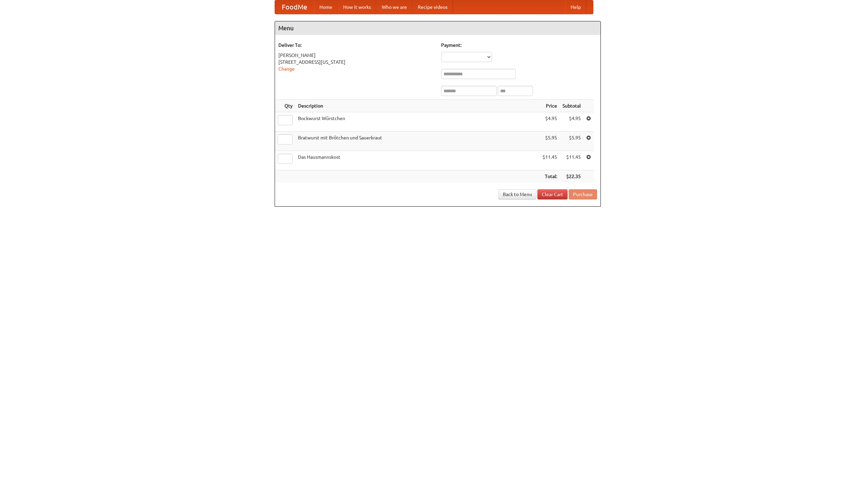  Describe the element at coordinates (287, 69) in the screenshot. I see `a: Change` at that location.